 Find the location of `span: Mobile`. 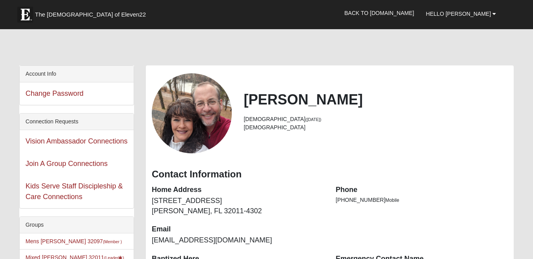

span: Mobile is located at coordinates (392, 200).